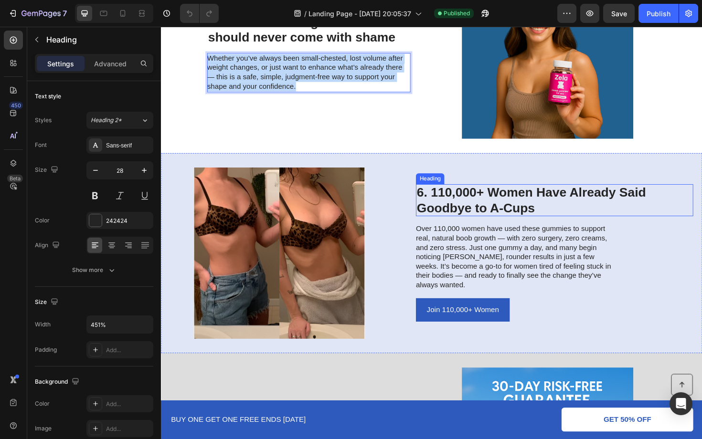 This screenshot has width=702, height=439. I want to click on div: 242424, so click(128, 221).